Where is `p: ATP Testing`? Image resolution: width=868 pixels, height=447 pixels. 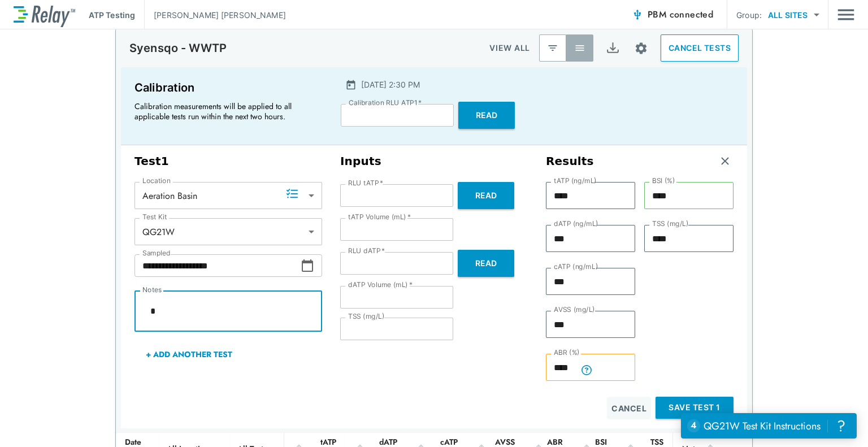
p: ATP Testing is located at coordinates (112, 15).